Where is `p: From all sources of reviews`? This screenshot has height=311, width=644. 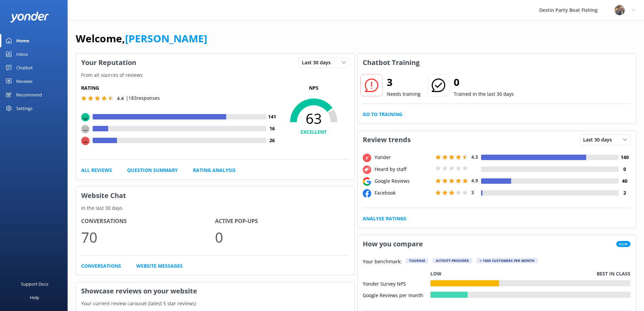 p: From all sources of reviews is located at coordinates (215, 75).